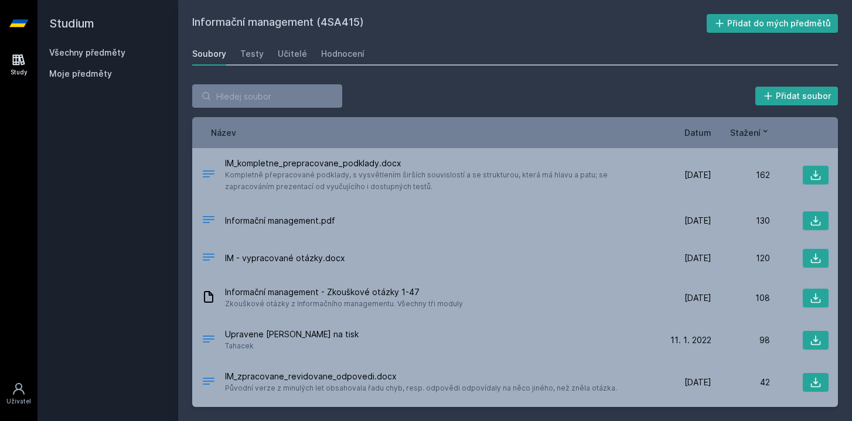 This screenshot has height=421, width=852. I want to click on a: Uživatel, so click(19, 394).